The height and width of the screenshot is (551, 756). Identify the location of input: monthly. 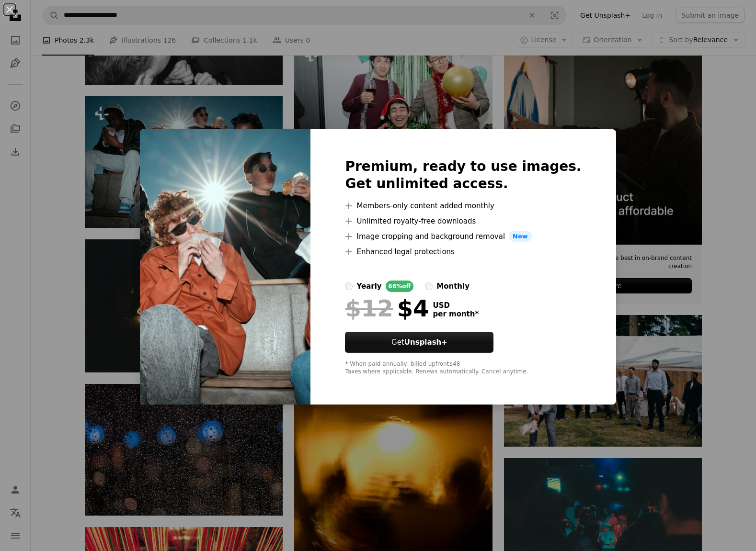
(428, 287).